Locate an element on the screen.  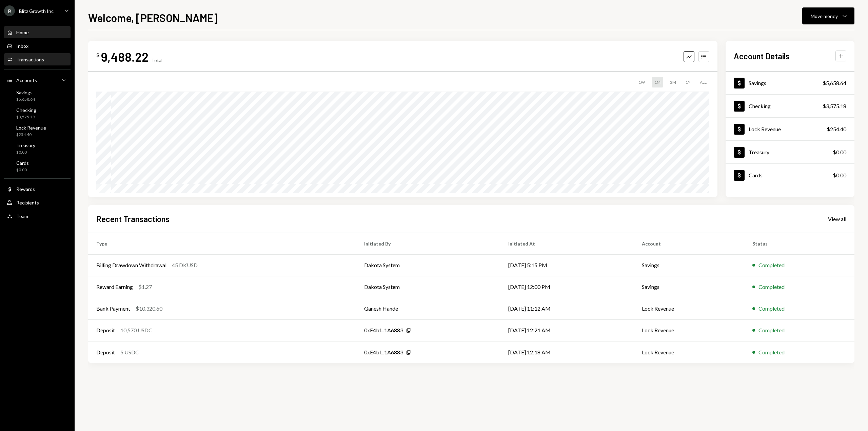
div: 9,488.22 is located at coordinates (125, 57).